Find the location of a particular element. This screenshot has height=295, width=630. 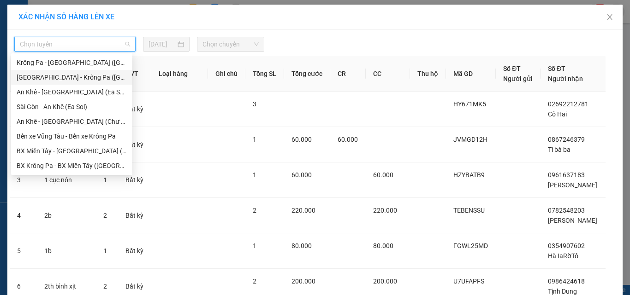

div: An Khê - Sài Gòn (Chư Sê) is located at coordinates (71, 122).